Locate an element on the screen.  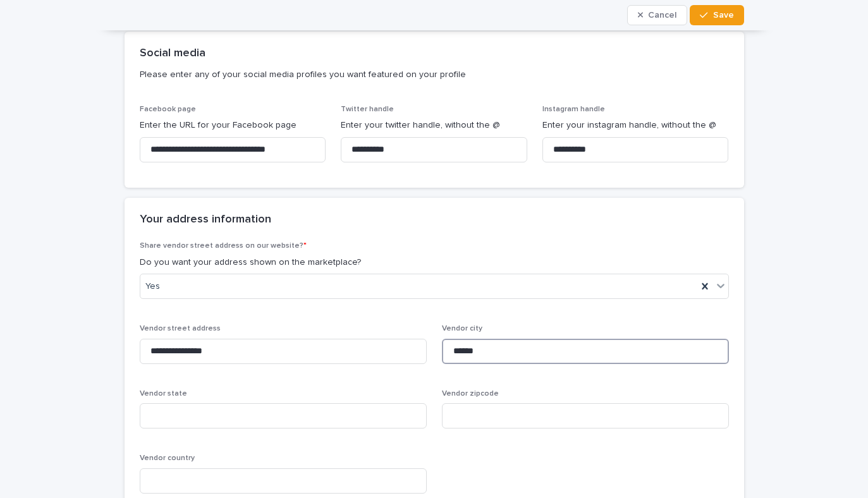
span: Vendor zipcode is located at coordinates (470, 394).